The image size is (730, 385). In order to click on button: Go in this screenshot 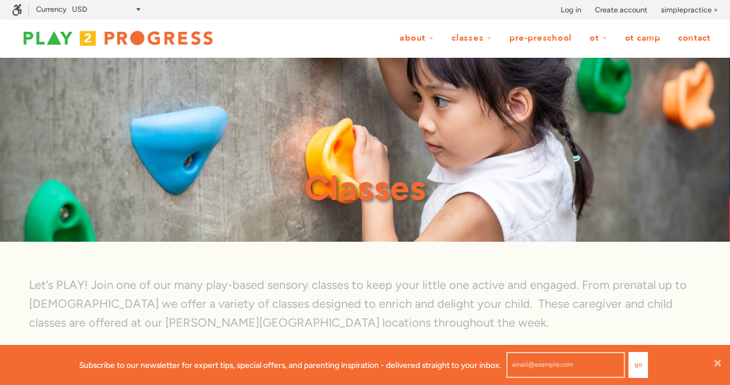, I will do `click(638, 365)`.